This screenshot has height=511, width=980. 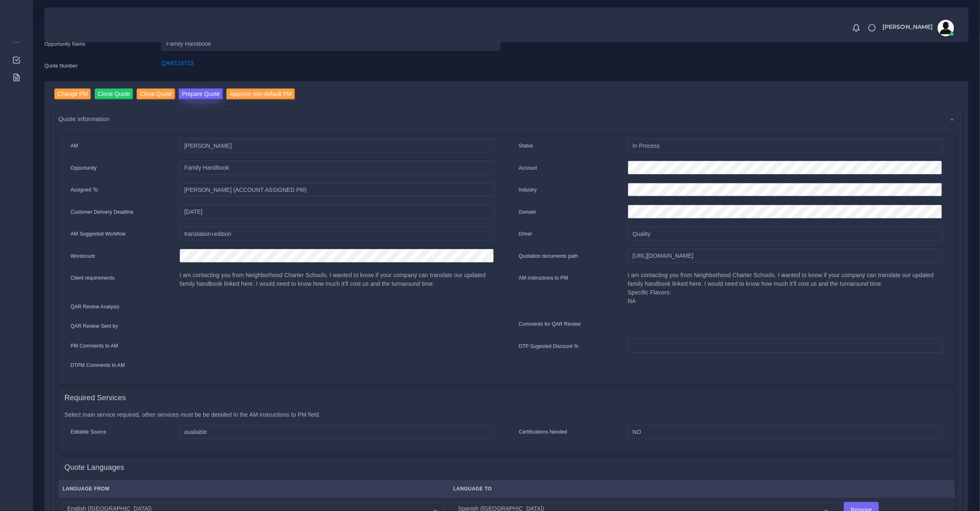 What do you see at coordinates (61, 66) in the screenshot?
I see `label: Quote Number` at bounding box center [61, 66].